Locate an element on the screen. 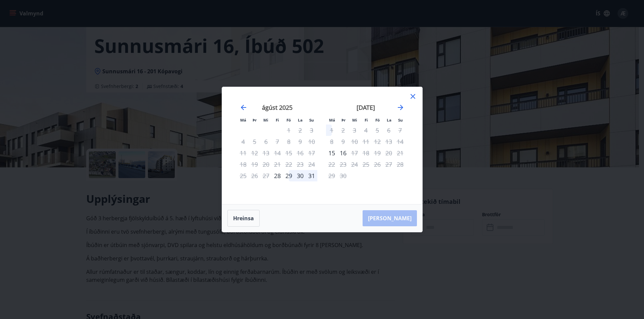 The image size is (644, 319). td: Not available. miðvikudagur, 13. ágúst 2025 is located at coordinates (266, 153).